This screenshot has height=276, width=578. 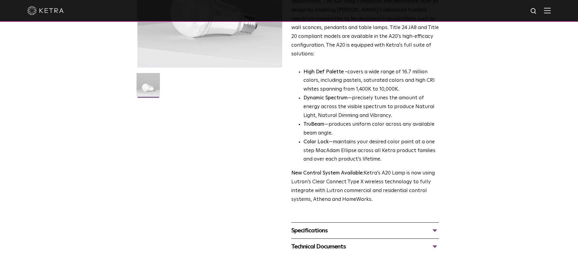 What do you see at coordinates (325, 98) in the screenshot?
I see `strong: Dynamic Spectrum` at bounding box center [325, 98].